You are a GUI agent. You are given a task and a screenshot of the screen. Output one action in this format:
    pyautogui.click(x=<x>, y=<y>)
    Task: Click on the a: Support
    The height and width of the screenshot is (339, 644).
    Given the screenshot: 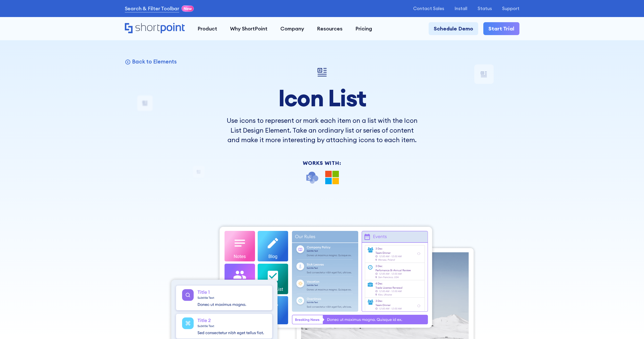 What is the action you would take?
    pyautogui.click(x=511, y=8)
    